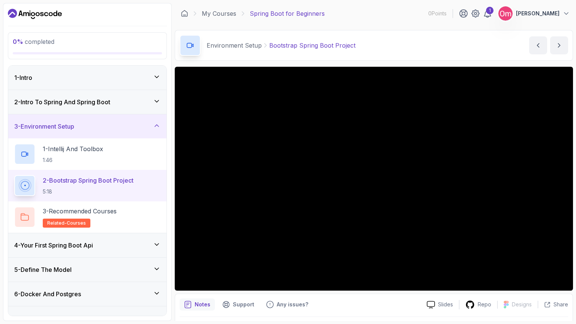 Image resolution: width=576 pixels, height=324 pixels. I want to click on button: 2-Bootstrap Spring Boot Project5:18, so click(87, 185).